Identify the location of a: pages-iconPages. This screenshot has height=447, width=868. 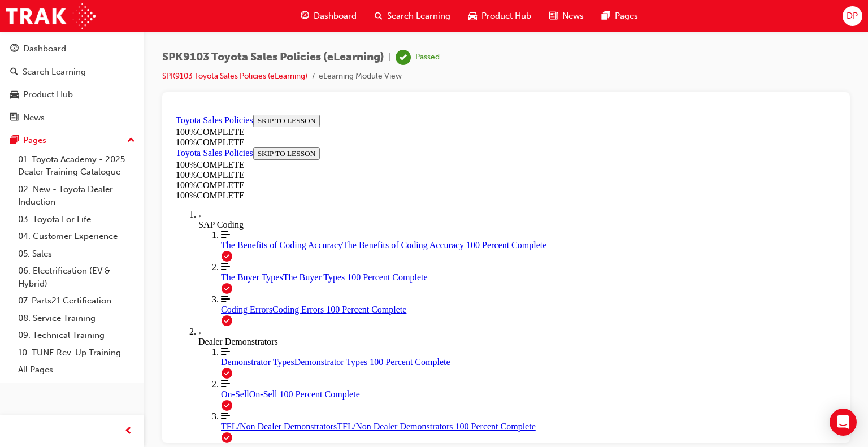
(620, 16).